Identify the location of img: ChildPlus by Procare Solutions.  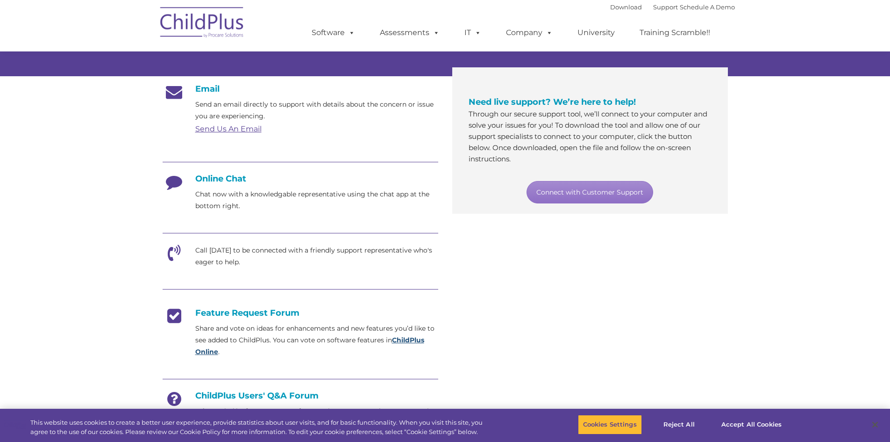
(202, 24).